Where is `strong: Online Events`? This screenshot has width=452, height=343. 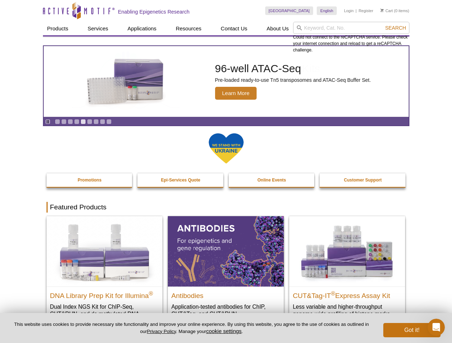
strong: Online Events is located at coordinates (271, 180).